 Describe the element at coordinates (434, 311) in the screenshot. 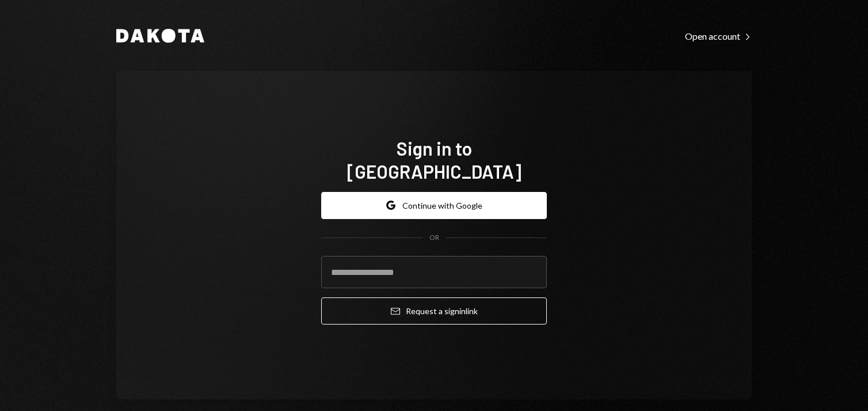

I see `button: Request a signinlink` at that location.